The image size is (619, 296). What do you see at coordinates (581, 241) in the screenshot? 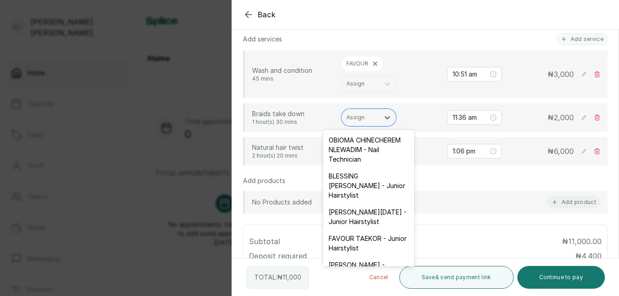
I see `p: ₦11,000.00` at bounding box center [581, 241].